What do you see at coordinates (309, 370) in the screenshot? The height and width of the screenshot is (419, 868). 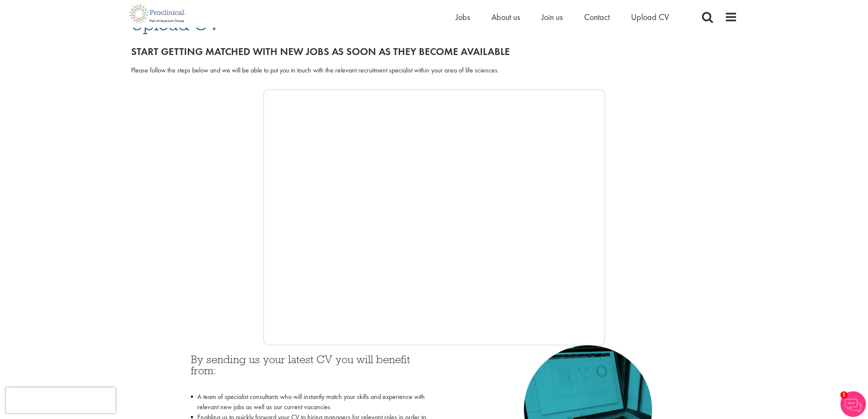 I see `h3: By sending us your latest CV you will benefit from:` at bounding box center [309, 370].